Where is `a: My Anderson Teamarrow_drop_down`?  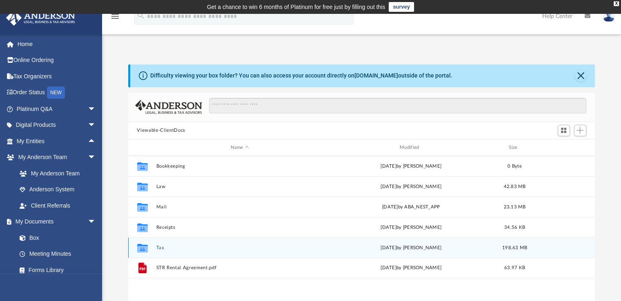 a: My Anderson Teamarrow_drop_down is located at coordinates (55, 158).